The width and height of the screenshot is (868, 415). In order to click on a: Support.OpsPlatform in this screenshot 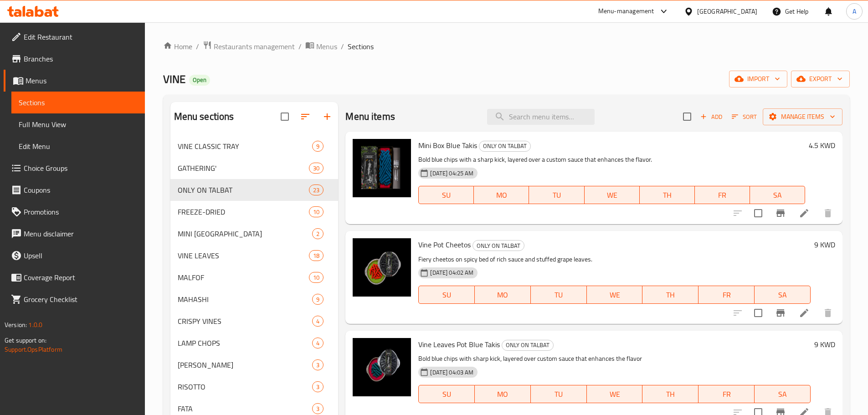, I will do `click(33, 350)`.